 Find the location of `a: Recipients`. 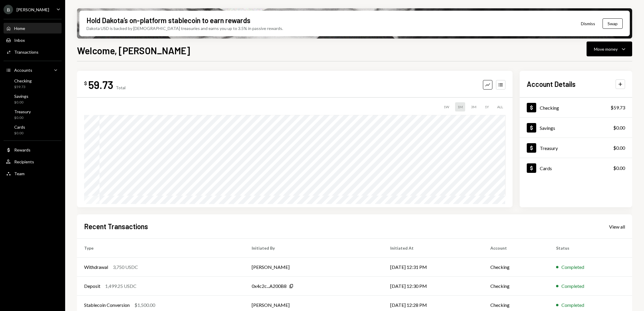

a: Recipients is located at coordinates (33, 161).